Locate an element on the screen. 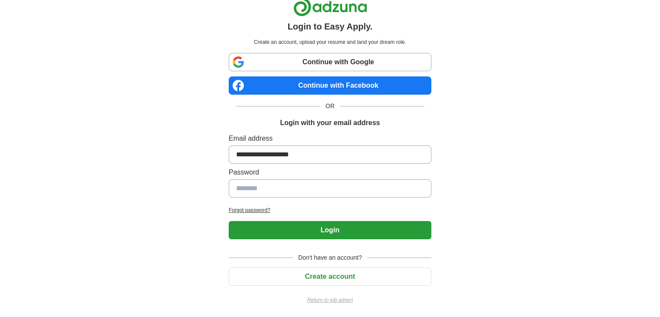 This screenshot has height=317, width=660. h1: Login to Easy Apply. is located at coordinates (330, 26).